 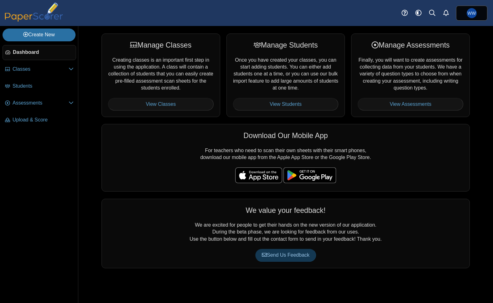 What do you see at coordinates (39, 86) in the screenshot?
I see `a: Students` at bounding box center [39, 86].